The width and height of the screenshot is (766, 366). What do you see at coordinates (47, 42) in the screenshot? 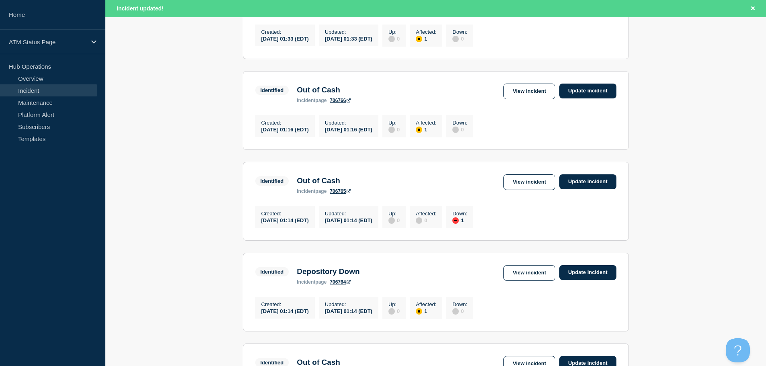
I see `p: ATM Status Page` at bounding box center [47, 42].